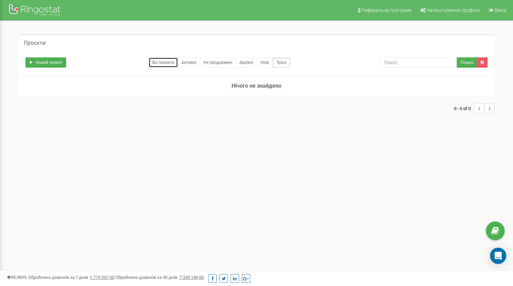 The width and height of the screenshot is (513, 286). What do you see at coordinates (467, 62) in the screenshot?
I see `button: Пошук` at bounding box center [467, 62].